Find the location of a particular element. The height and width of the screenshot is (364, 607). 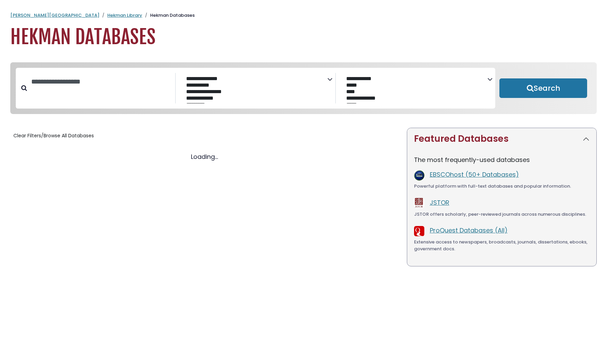

a: JSTOR is located at coordinates (439, 202).